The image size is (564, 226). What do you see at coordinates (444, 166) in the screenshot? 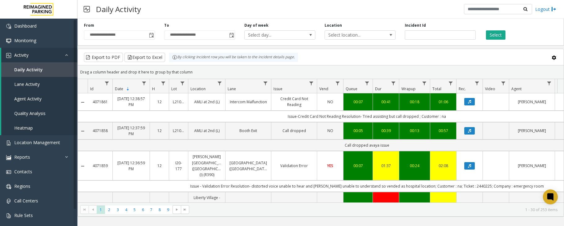
I see `a: 02:08` at bounding box center [444, 166].